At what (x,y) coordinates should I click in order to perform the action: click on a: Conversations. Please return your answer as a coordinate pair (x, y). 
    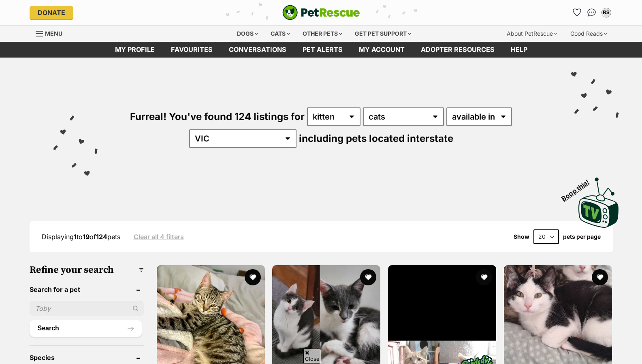
    Looking at the image, I should click on (592, 12).